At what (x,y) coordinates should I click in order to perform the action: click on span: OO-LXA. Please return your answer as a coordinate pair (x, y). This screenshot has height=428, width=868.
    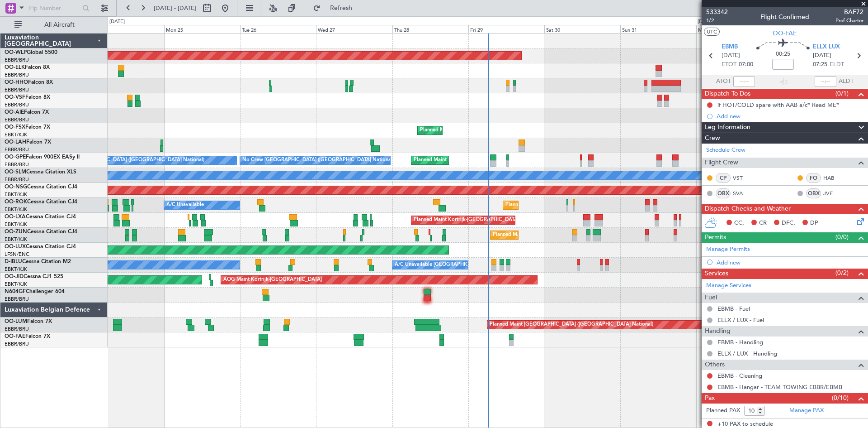
    Looking at the image, I should click on (15, 216).